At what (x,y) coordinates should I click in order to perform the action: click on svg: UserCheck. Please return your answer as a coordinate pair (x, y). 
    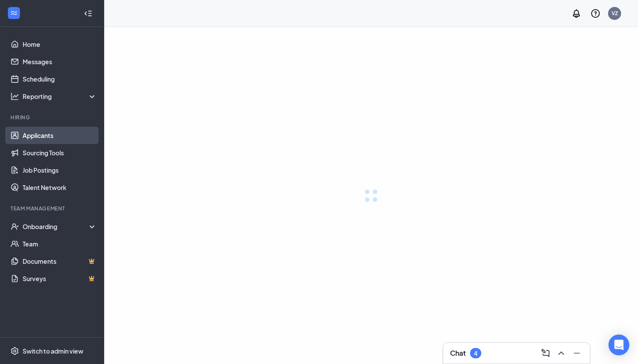
    Looking at the image, I should click on (15, 227).